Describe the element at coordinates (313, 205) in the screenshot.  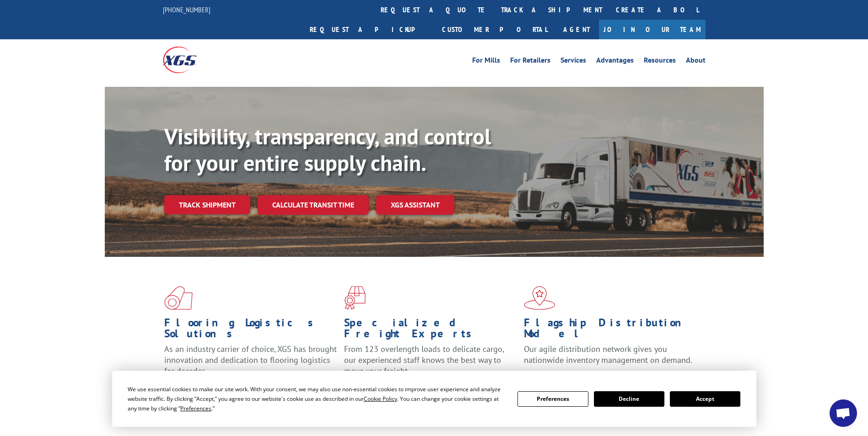
I see `a: Calculate transit time` at that location.